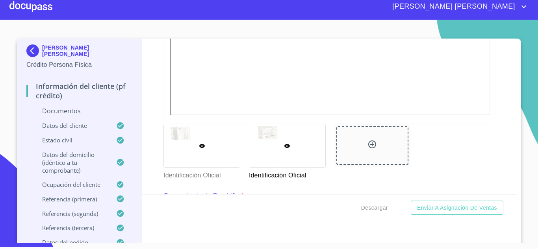  I want to click on p: Crédito Persona Física, so click(79, 65).